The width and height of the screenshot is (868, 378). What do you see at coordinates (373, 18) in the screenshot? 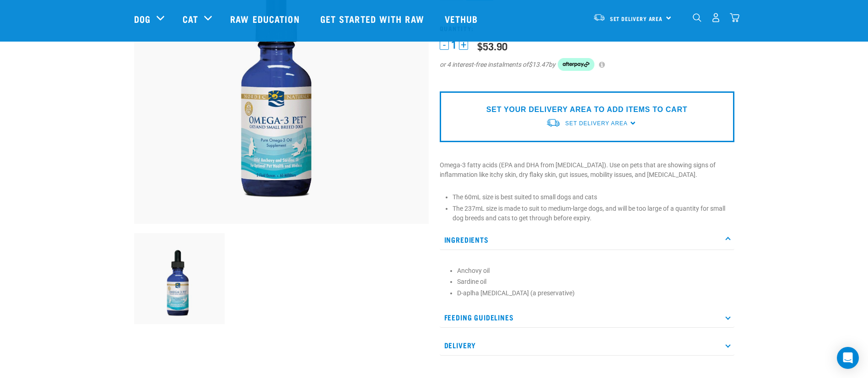
I see `a: Get started with Raw` at bounding box center [373, 18].